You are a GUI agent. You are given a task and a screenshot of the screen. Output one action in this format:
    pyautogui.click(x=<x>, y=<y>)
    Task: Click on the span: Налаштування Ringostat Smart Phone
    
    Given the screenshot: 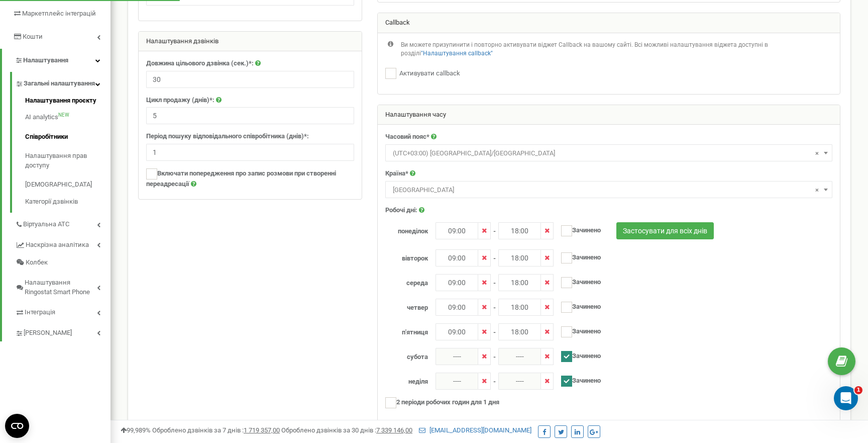 What is the action you would take?
    pyautogui.click(x=61, y=287)
    